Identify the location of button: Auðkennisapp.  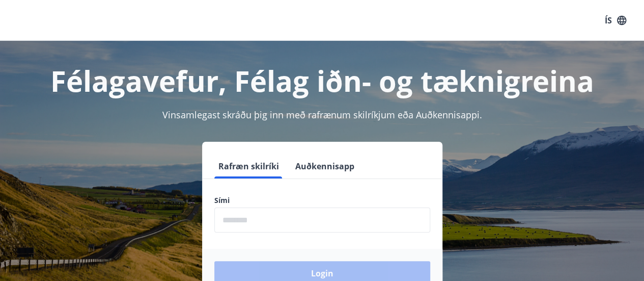
(325, 166).